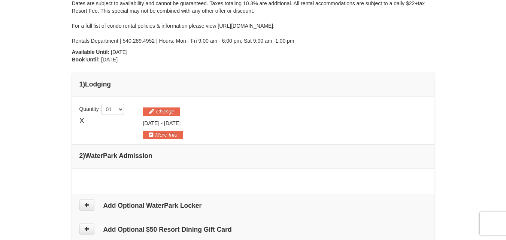 This screenshot has height=240, width=506. I want to click on button: Change, so click(161, 112).